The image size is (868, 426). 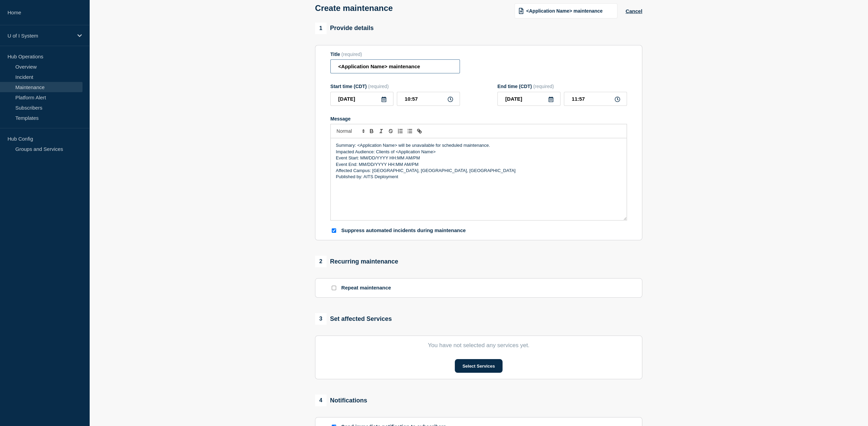 I want to click on input: Title, so click(x=395, y=66).